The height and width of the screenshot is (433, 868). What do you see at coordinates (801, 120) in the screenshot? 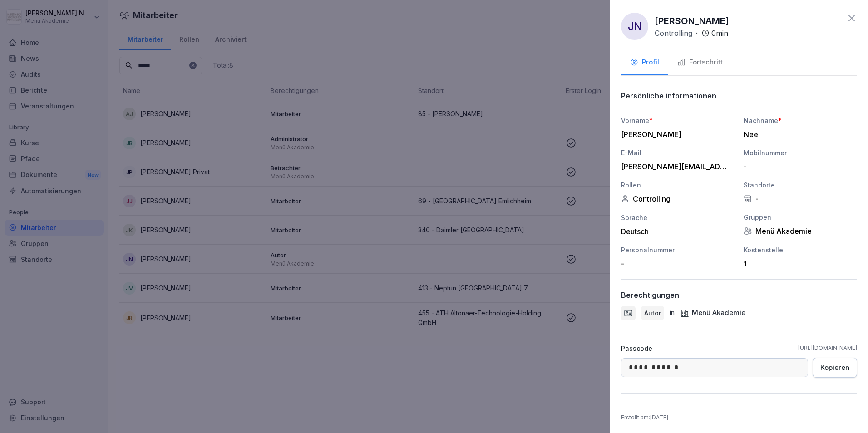
I see `div: Nachname` at bounding box center [801, 120].